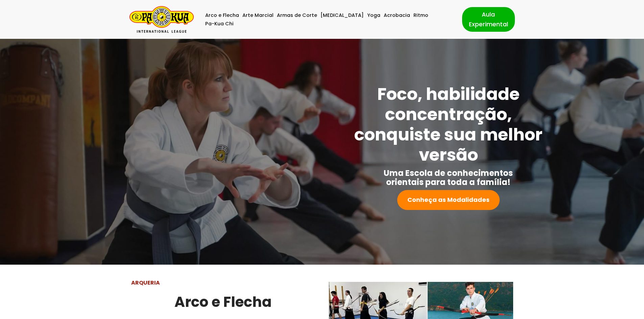  Describe the element at coordinates (489, 19) in the screenshot. I see `a: Aula Experimental` at that location.